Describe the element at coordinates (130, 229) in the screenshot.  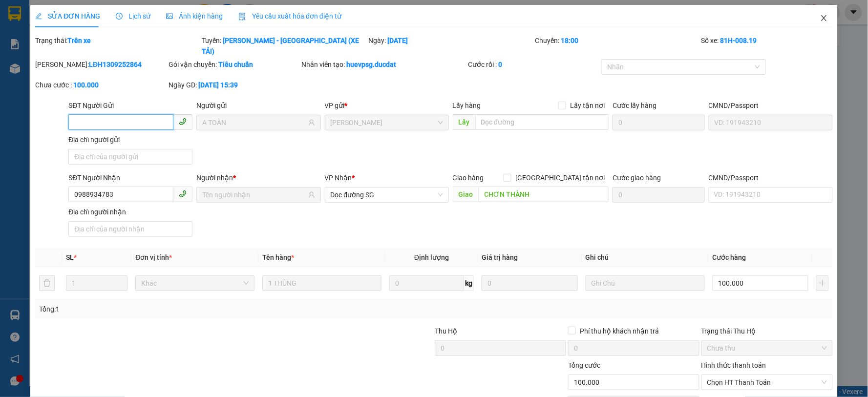
I see `input: Địa chỉ của người nhận` at that location.